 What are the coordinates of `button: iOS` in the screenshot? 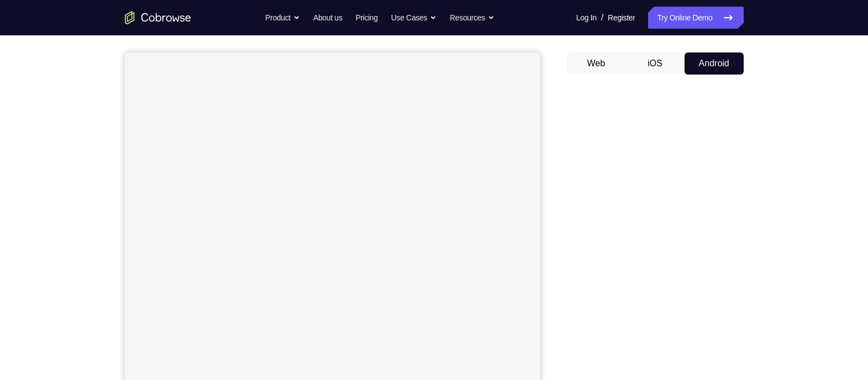 It's located at (655, 63).